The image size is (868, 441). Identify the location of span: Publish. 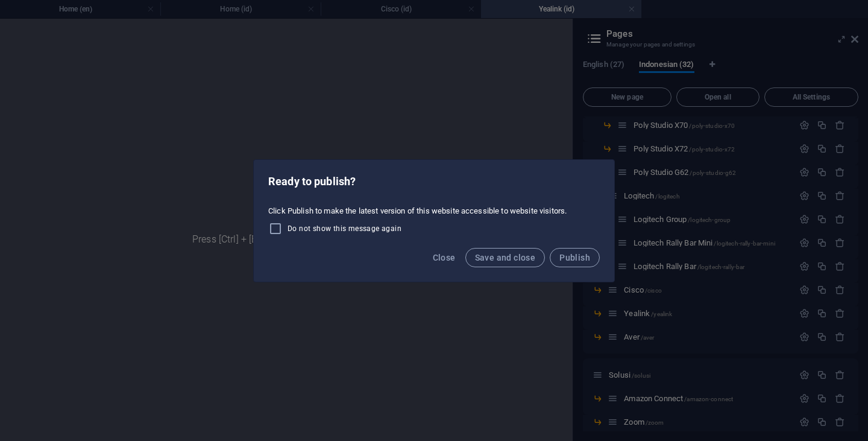
(575, 257).